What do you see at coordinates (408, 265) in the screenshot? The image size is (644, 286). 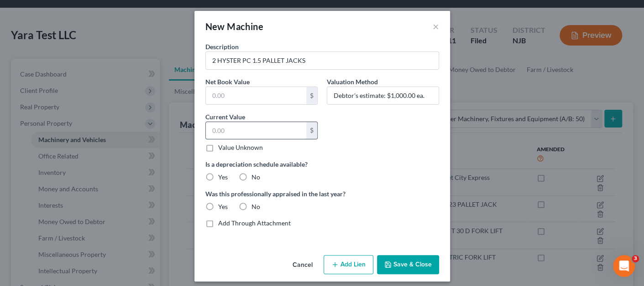 I see `button: Save & Close` at bounding box center [408, 265].